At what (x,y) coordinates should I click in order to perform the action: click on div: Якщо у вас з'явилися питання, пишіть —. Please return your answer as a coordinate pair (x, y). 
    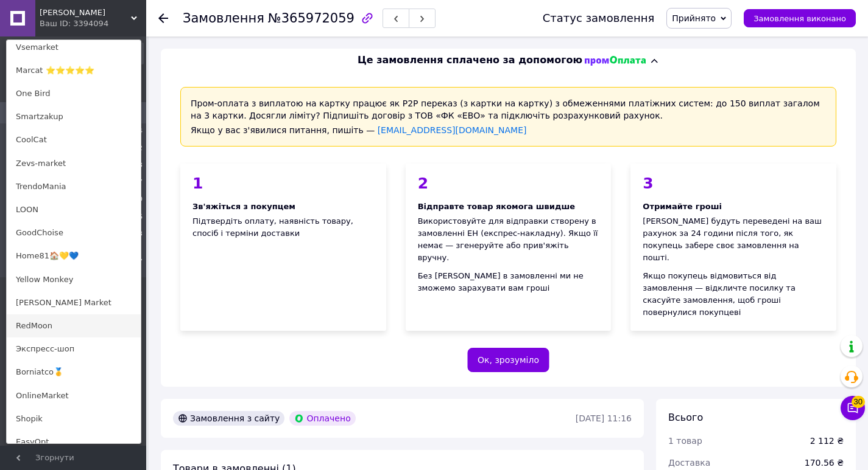
    Looking at the image, I should click on (507, 130).